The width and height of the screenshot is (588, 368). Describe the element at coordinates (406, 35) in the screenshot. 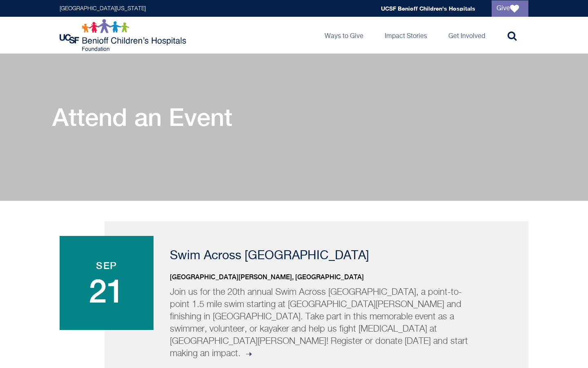

I see `a: Impact Stories` at that location.